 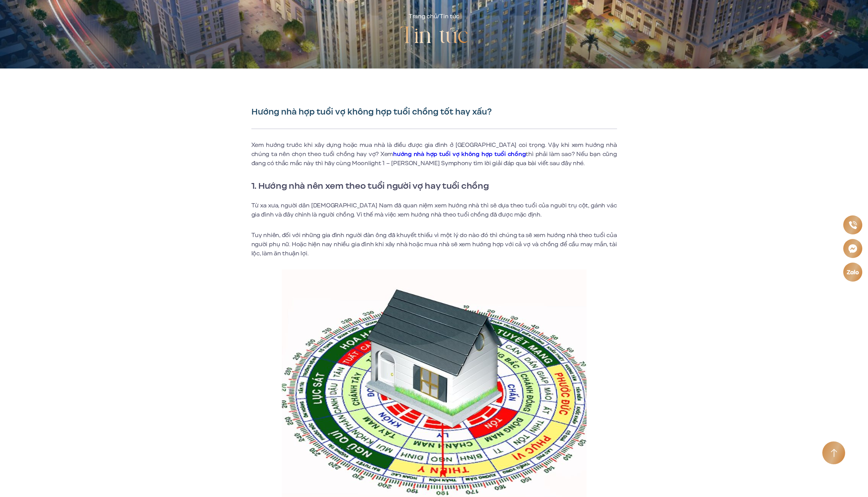 I want to click on img: Zalo icon, so click(x=852, y=272).